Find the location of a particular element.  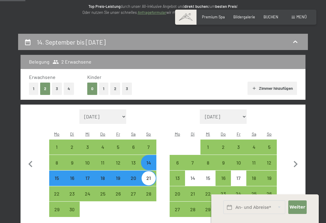

span: Weiter is located at coordinates (297, 208).